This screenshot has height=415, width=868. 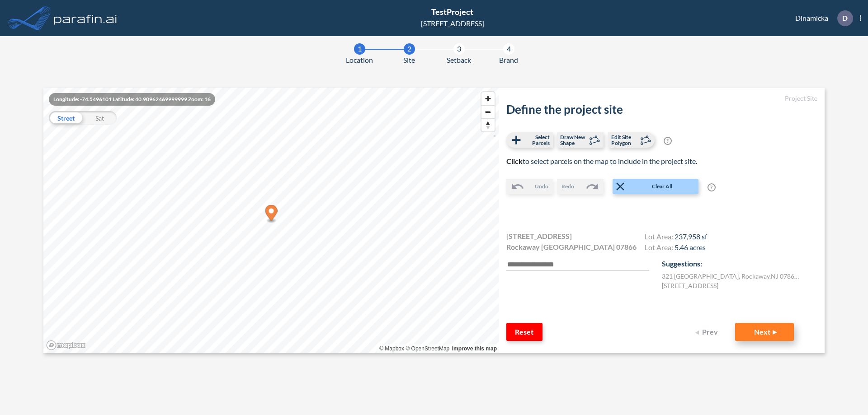 I want to click on button: Clear All, so click(x=656, y=187).